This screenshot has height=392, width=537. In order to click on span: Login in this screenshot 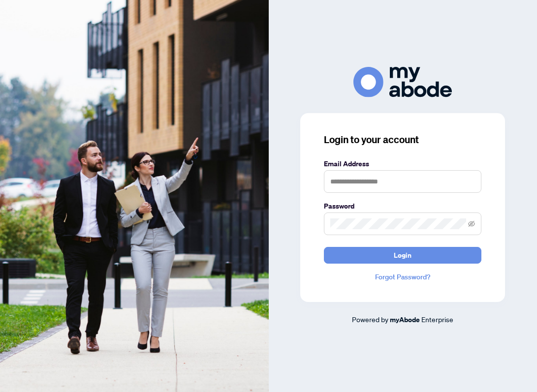, I will do `click(403, 255)`.